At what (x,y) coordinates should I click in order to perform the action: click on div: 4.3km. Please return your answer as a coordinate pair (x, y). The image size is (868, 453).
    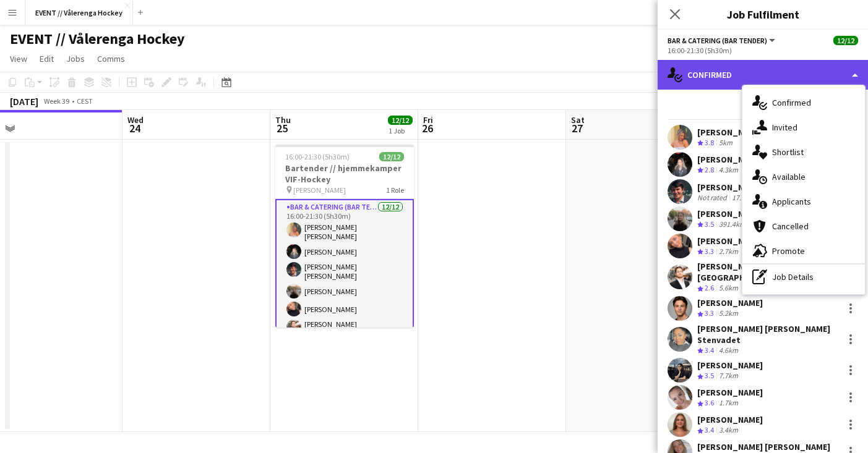
    Looking at the image, I should click on (728, 170).